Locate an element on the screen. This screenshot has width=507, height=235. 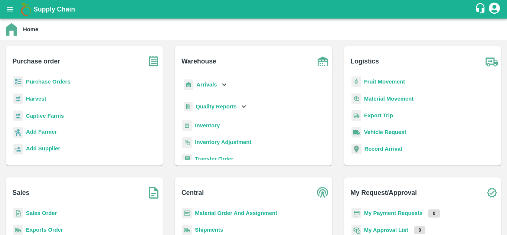
b: My Request/Approval is located at coordinates (383, 193).